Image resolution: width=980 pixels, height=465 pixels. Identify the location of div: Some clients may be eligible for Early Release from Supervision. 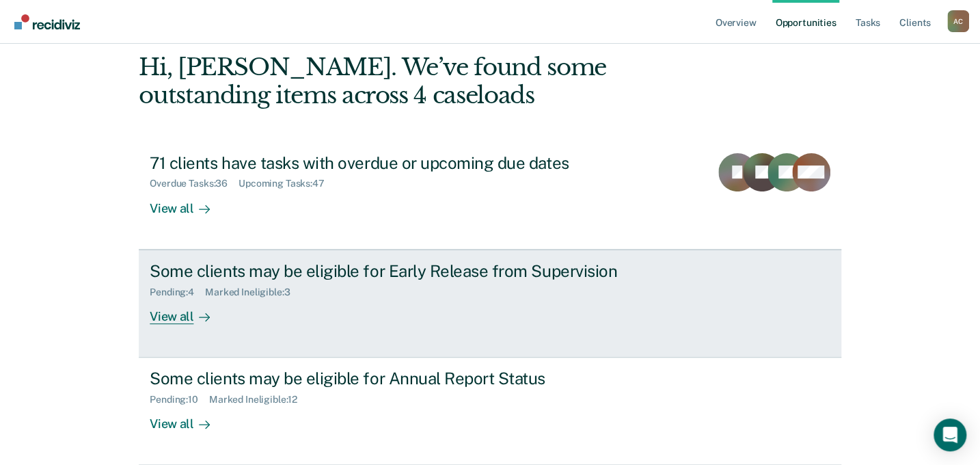
(389, 270).